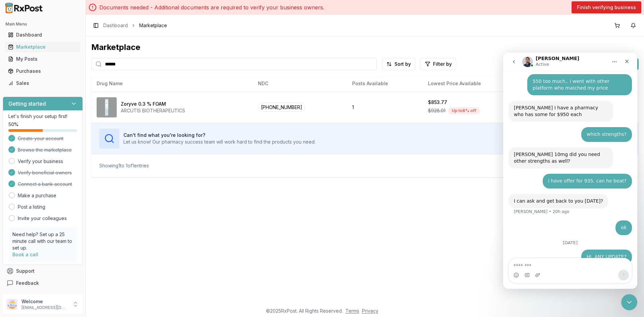  I want to click on p: Let us know! Our pharmacy success team will work hard to find the products you need., so click(220, 142).